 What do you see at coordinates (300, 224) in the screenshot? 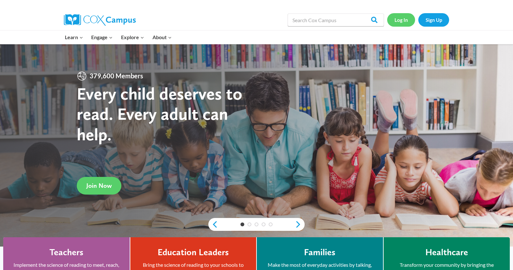
I see `a: next` at bounding box center [300, 224].